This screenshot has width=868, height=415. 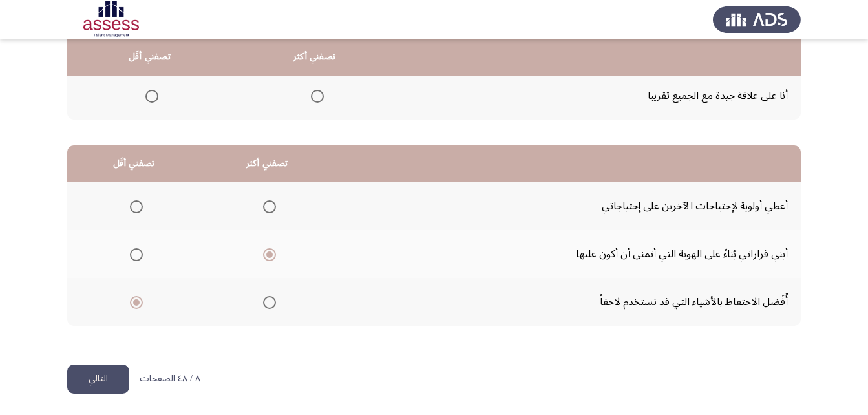 What do you see at coordinates (757, 20) in the screenshot?
I see `img: Assess Talent Management logo` at bounding box center [757, 20].